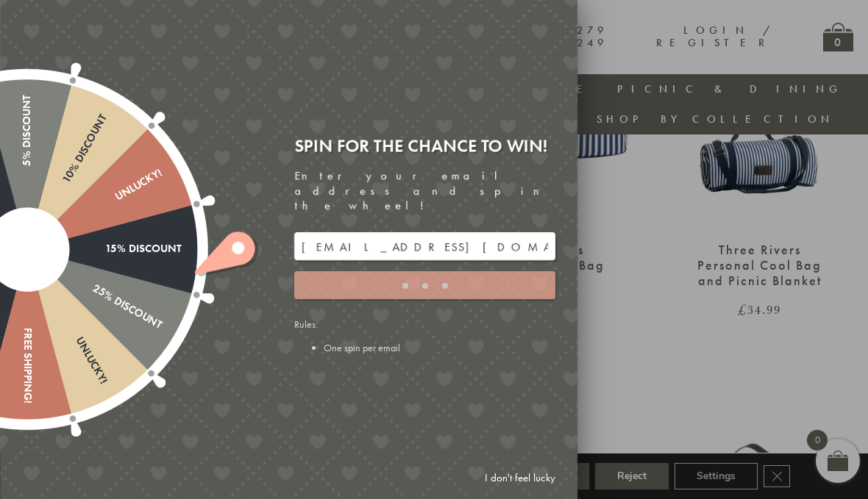 The width and height of the screenshot is (868, 499). Describe the element at coordinates (439, 348) in the screenshot. I see `li: One spin per email` at that location.